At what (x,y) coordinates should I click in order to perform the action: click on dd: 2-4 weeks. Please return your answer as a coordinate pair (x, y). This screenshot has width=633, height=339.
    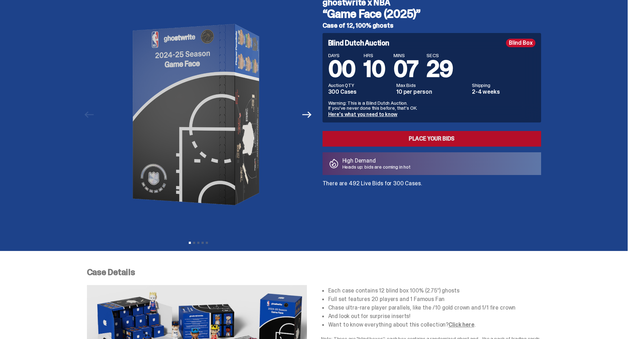
    Looking at the image, I should click on (504, 92).